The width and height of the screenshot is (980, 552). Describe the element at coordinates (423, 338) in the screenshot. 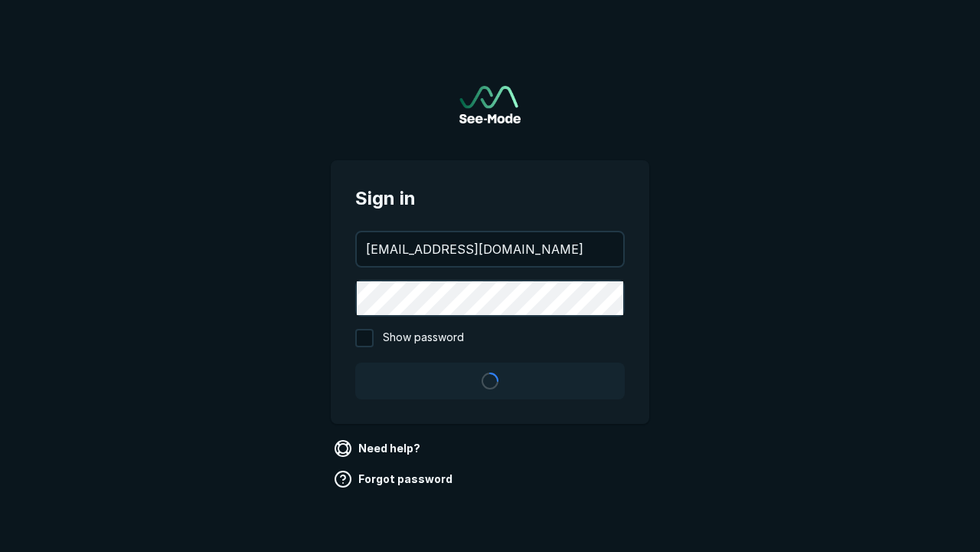

I see `span: Show password` at that location.